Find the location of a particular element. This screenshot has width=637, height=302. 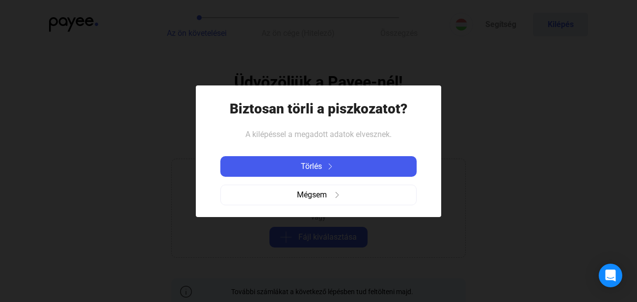

h1: Biztosan törli a piszkozatot? is located at coordinates (319, 109).